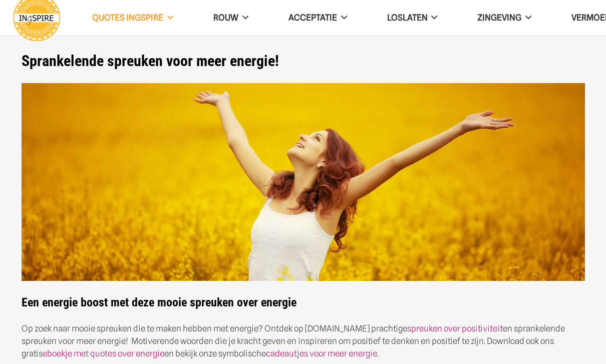  What do you see at coordinates (455, 328) in the screenshot?
I see `a: spreuken over positiviteit` at bounding box center [455, 328].